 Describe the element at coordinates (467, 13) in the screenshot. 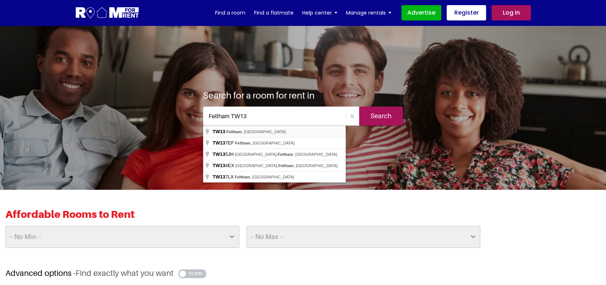

I see `a: Register` at that location.